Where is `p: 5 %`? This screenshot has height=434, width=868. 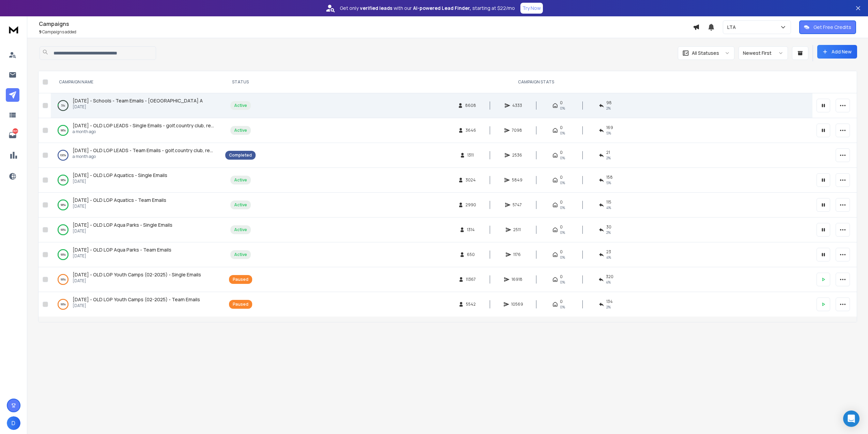
p: 5 % is located at coordinates (63, 106).